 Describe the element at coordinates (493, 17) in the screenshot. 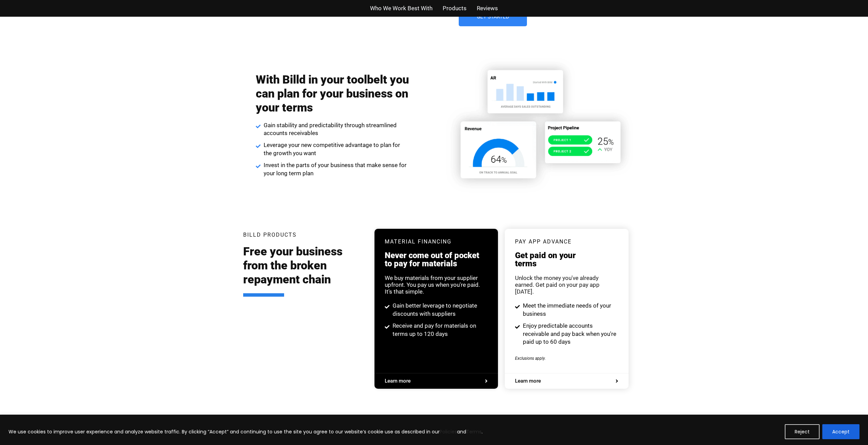

I see `span: Get Started` at that location.